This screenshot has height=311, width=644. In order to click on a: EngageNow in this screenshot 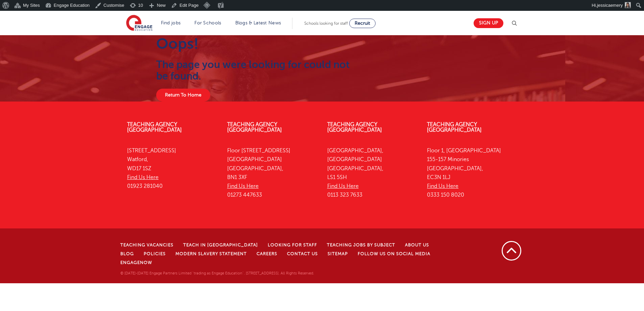, I will do `click(136, 263)`.